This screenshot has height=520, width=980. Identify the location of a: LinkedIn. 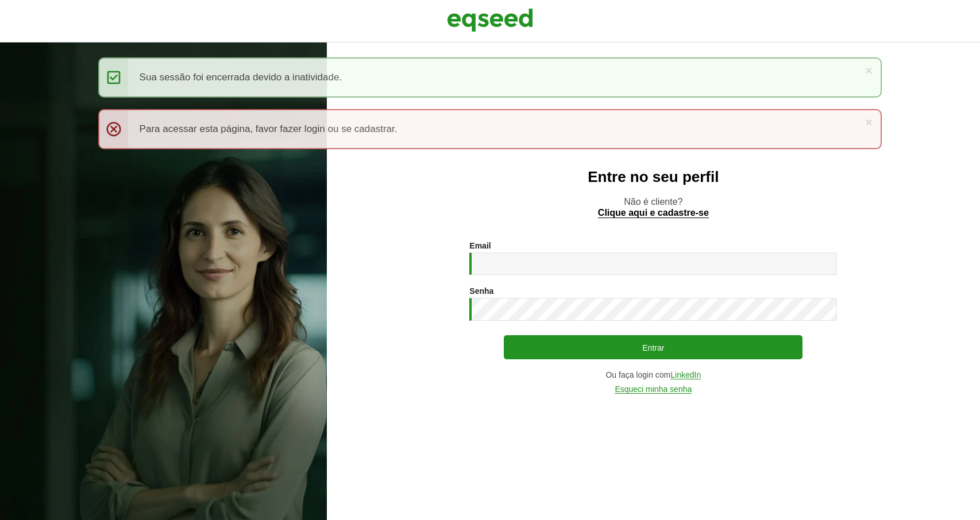
(685, 375).